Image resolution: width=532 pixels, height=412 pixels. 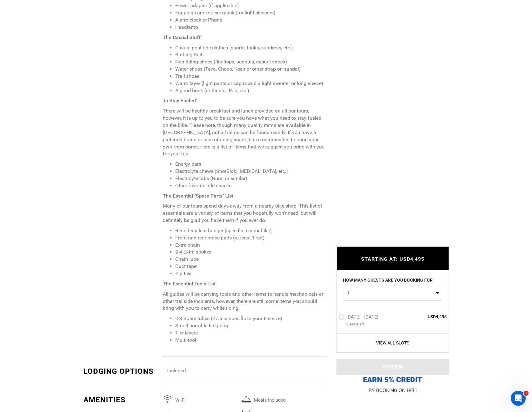 What do you see at coordinates (251, 245) in the screenshot?
I see `li: Extra chain` at bounding box center [251, 245].